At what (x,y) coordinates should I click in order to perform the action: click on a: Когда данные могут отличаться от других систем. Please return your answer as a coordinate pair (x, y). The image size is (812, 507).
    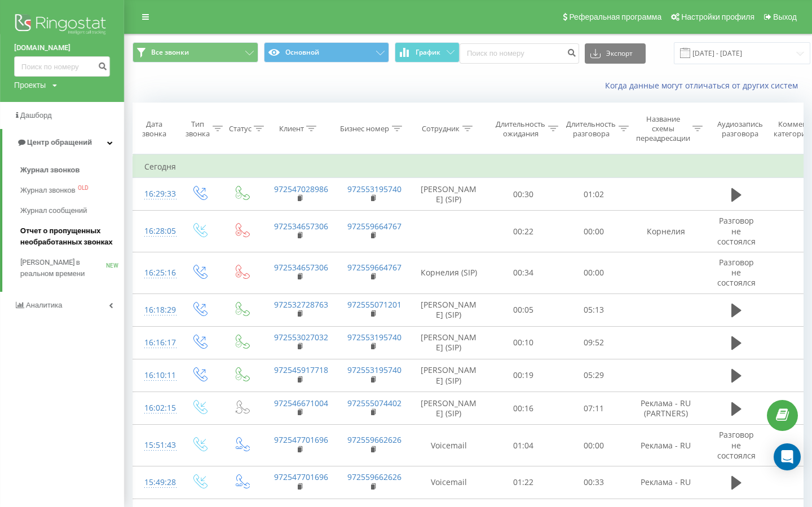
    Looking at the image, I should click on (704, 85).